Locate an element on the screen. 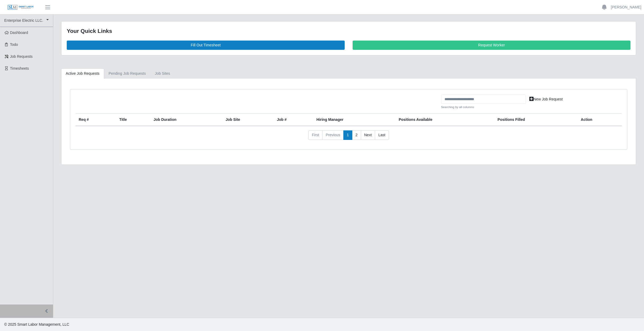 This screenshot has width=644, height=331. a: Active Job Requests is located at coordinates (83, 73).